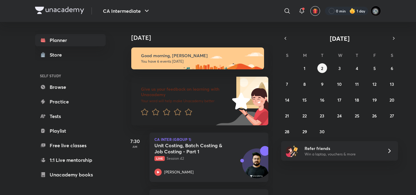 This screenshot has width=416, height=195. What do you see at coordinates (322, 68) in the screenshot?
I see `abbr: September 2, 2025` at bounding box center [322, 68].